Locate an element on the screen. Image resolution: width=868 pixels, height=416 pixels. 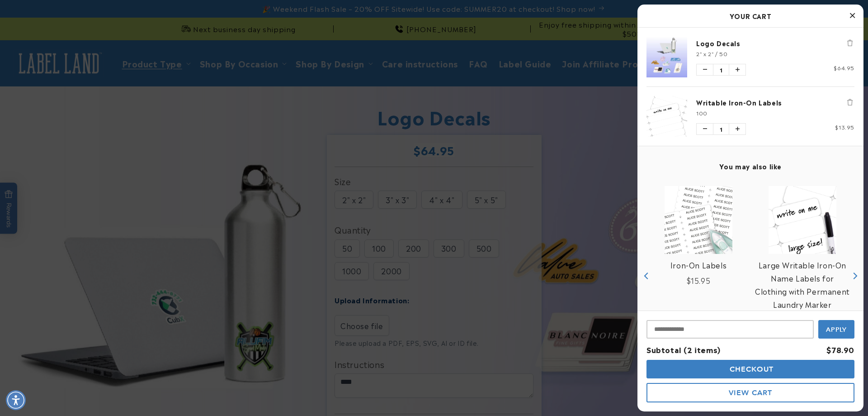
button: Remove Writable Iron-On Labels is located at coordinates (850, 102).